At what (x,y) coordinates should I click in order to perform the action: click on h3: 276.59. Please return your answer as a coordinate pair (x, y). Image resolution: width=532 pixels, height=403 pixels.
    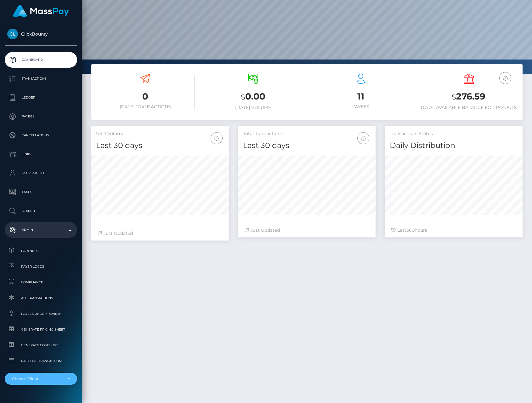
    Looking at the image, I should click on (469, 97).